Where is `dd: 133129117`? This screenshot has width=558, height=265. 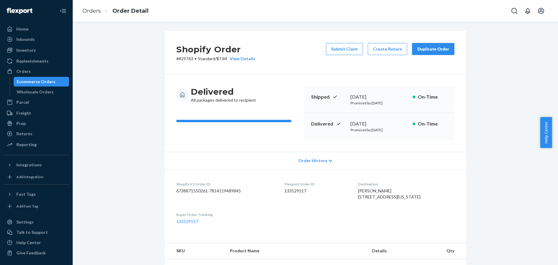 dd: 133129117 is located at coordinates (316, 191).